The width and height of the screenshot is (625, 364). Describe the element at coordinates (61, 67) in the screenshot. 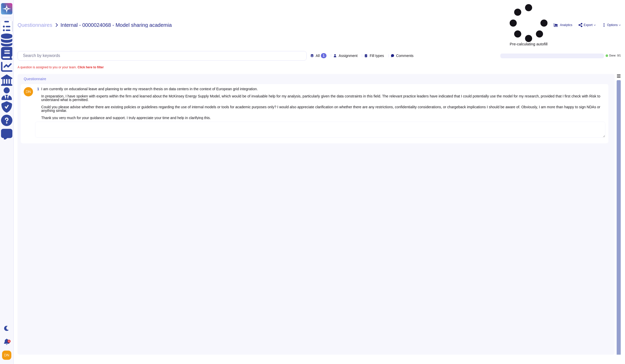

I see `span: A question is assigned to you or your team.` at that location.